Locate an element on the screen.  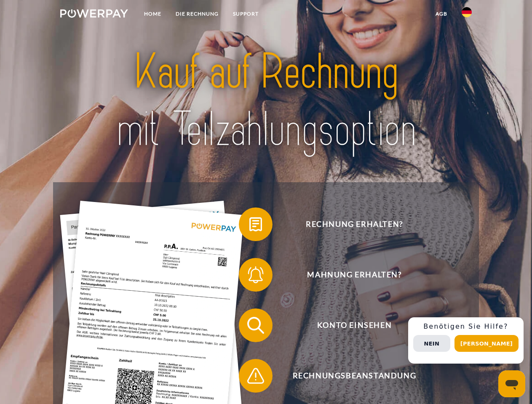
button: Rechnung erhalten? is located at coordinates (349, 225).